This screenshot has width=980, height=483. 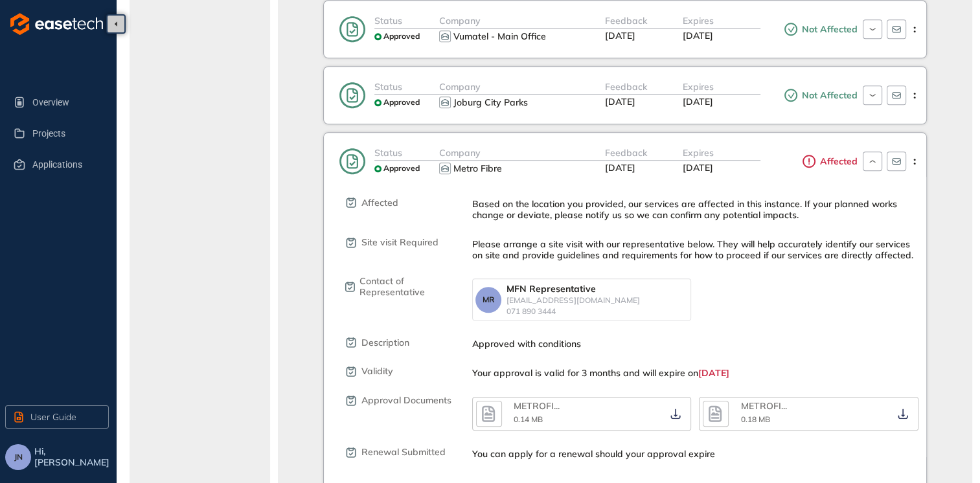 I want to click on span: JN, so click(x=18, y=457).